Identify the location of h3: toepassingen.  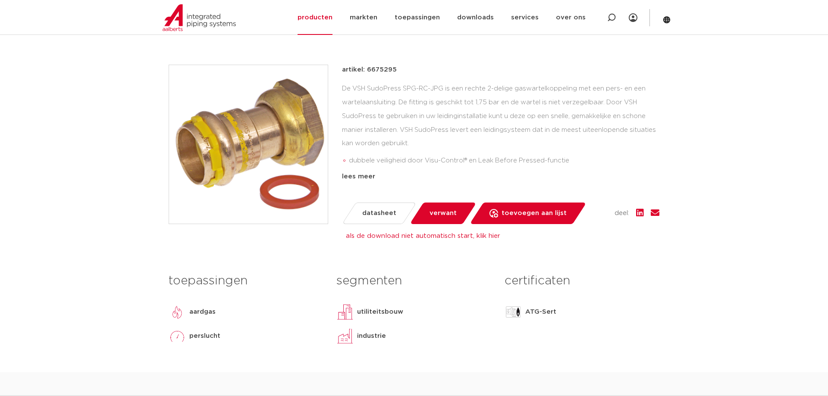
(246, 281).